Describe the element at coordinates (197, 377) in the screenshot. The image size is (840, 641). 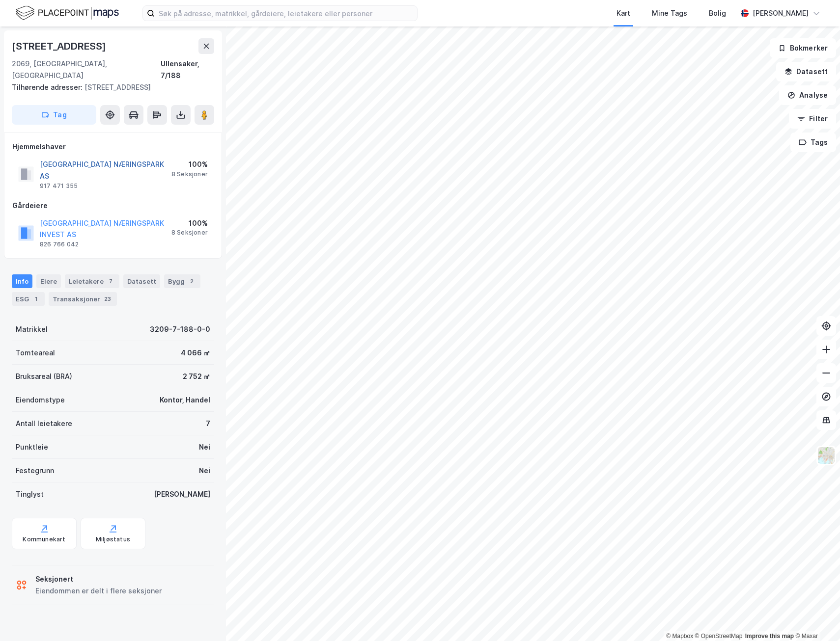
I see `div: 2 752 ㎡` at that location.